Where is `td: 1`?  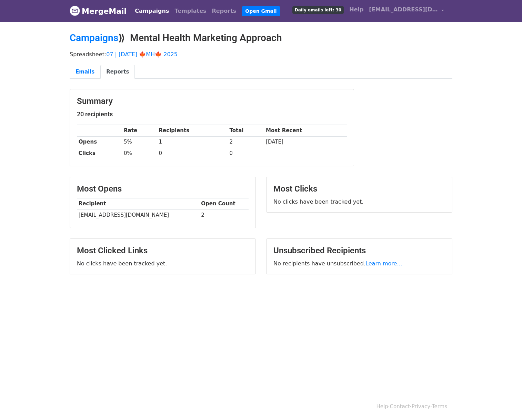
td: 1 is located at coordinates (193, 142).